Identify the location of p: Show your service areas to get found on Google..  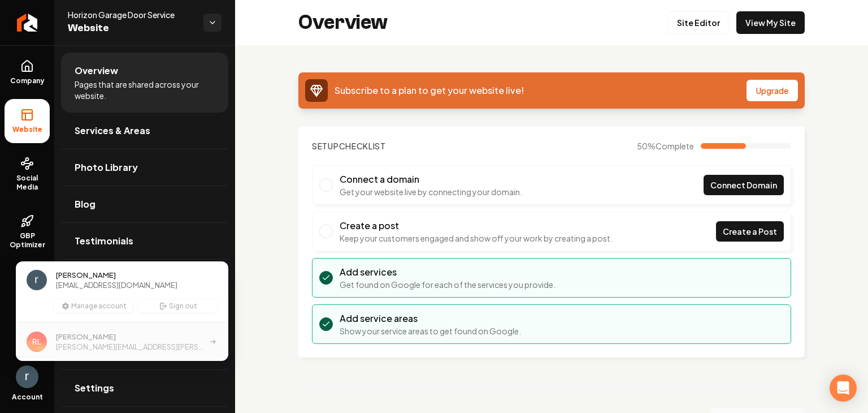
(430, 331).